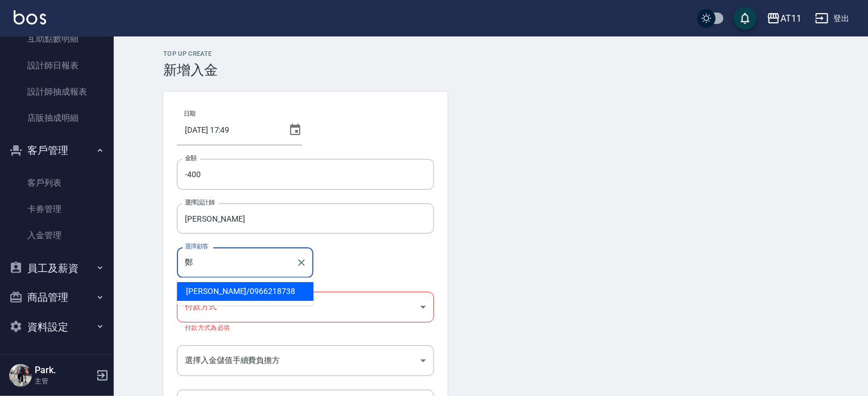 The width and height of the screenshot is (868, 396). I want to click on button: 登出, so click(833, 18).